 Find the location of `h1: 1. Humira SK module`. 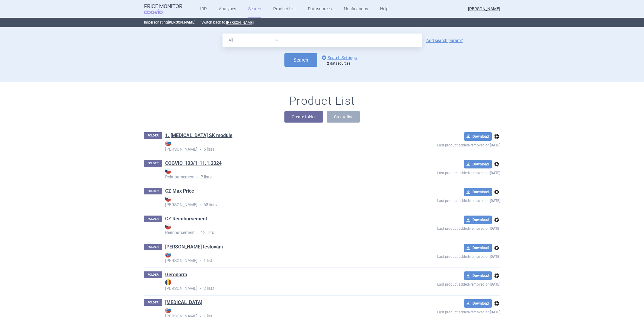

h1: 1. Humira SK module is located at coordinates (199, 136).